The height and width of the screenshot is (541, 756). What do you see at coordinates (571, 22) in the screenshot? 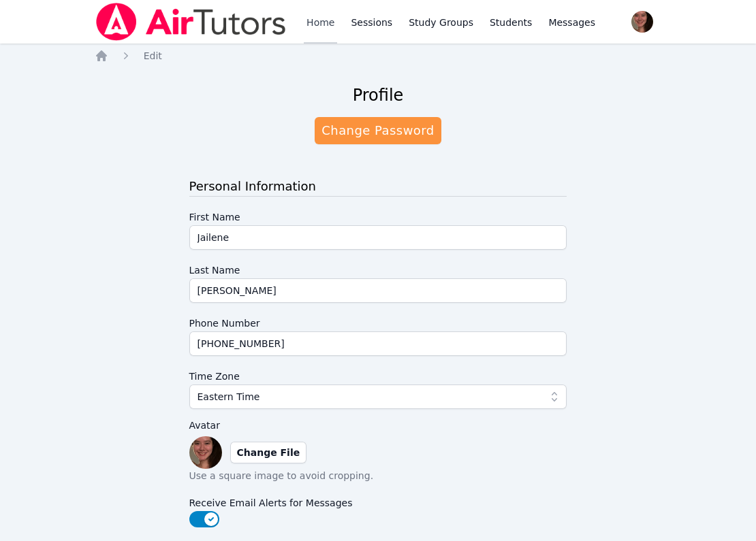
I see `span: Messages` at bounding box center [571, 22].